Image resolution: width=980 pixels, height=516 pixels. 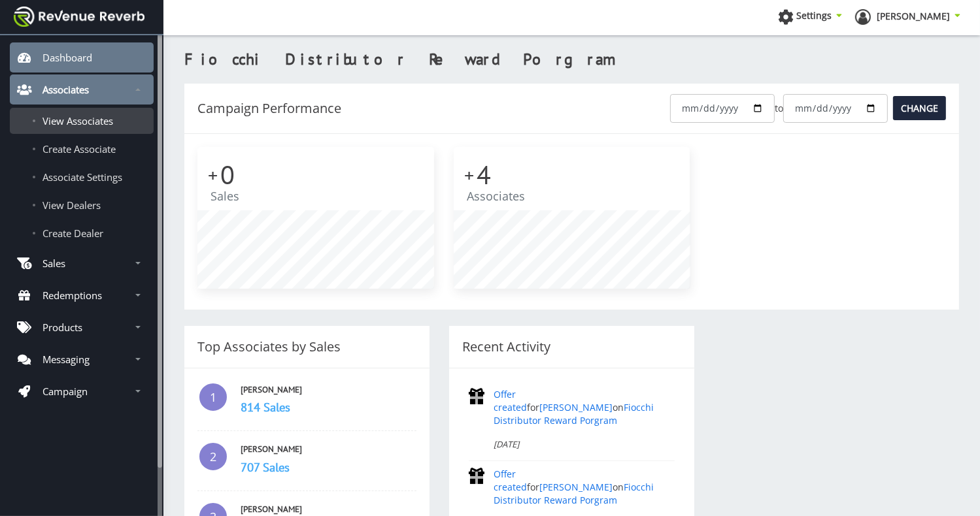 What do you see at coordinates (863, 17) in the screenshot?
I see `img: ph-profile.png` at bounding box center [863, 17].